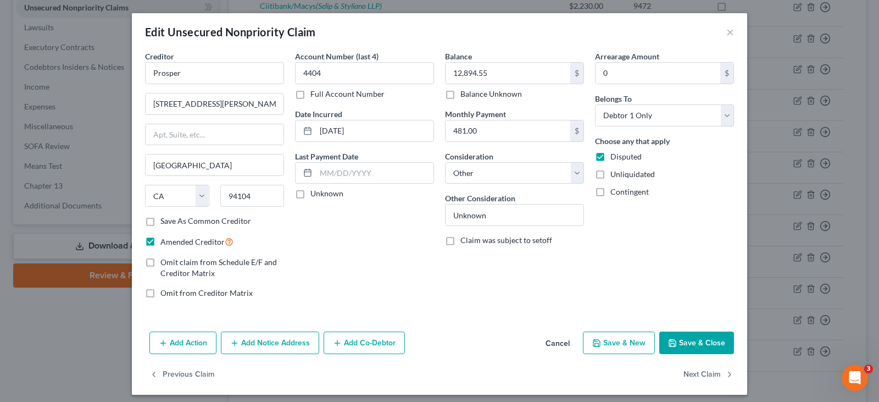 This screenshot has width=879, height=402. What do you see at coordinates (230, 32) in the screenshot?
I see `div: Edit Unsecured Nonpriority Claim` at bounding box center [230, 32].